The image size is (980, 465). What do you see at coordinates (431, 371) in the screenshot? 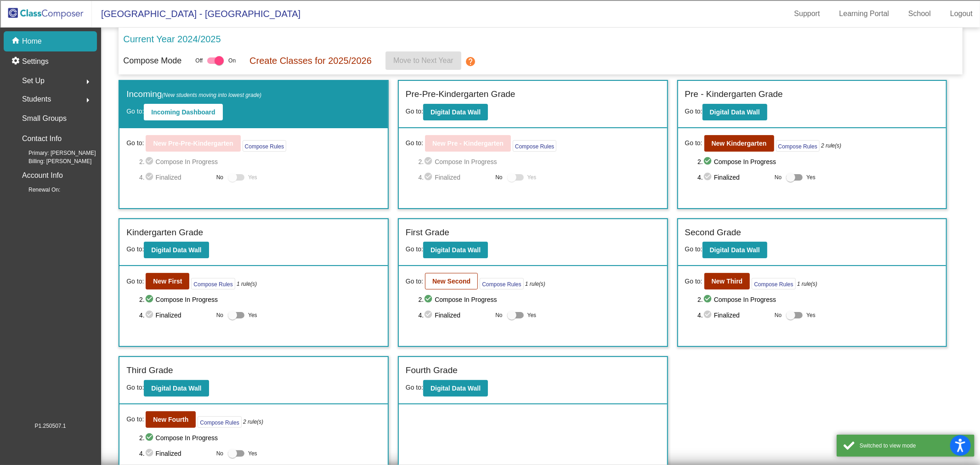
I see `label: Fourth Grade` at bounding box center [431, 371].